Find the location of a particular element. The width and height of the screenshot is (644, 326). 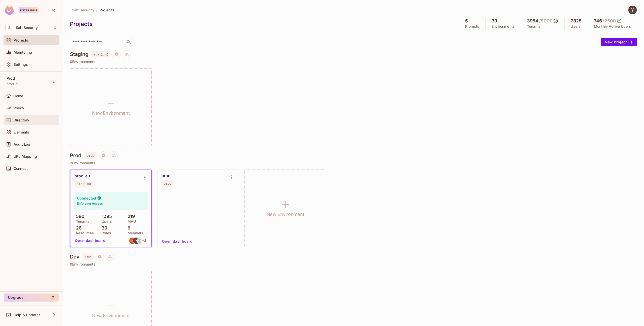

p: Resources is located at coordinates (83, 233).